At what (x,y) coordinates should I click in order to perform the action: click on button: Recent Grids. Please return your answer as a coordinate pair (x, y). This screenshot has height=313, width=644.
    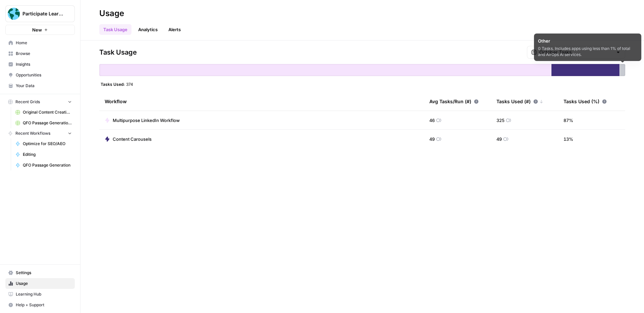
    Looking at the image, I should click on (40, 102).